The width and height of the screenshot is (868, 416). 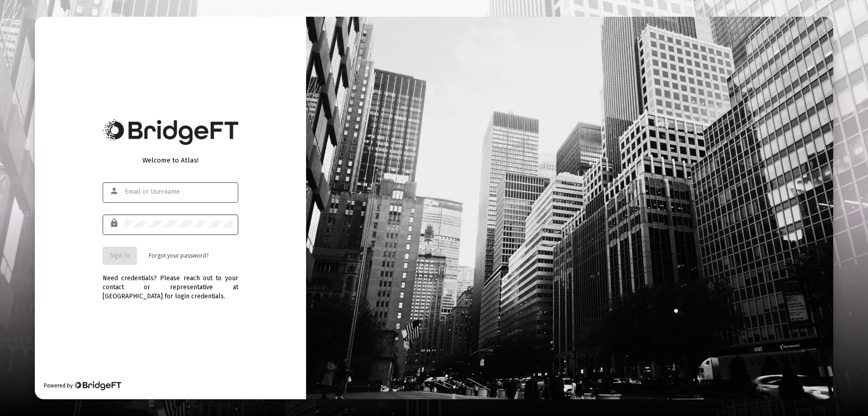 I want to click on button: Sign In, so click(x=120, y=256).